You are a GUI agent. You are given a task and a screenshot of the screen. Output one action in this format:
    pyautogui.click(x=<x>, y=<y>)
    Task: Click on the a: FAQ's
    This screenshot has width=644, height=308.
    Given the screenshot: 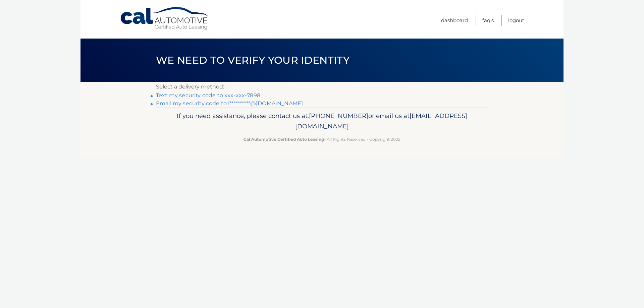 What is the action you would take?
    pyautogui.click(x=488, y=20)
    